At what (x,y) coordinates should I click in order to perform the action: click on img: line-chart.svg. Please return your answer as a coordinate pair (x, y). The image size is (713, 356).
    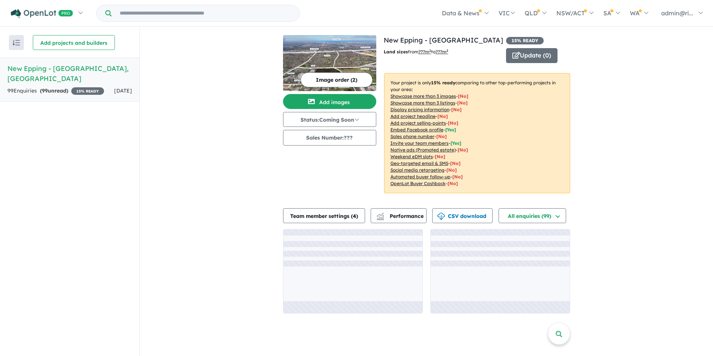
    Looking at the image, I should click on (380, 215).